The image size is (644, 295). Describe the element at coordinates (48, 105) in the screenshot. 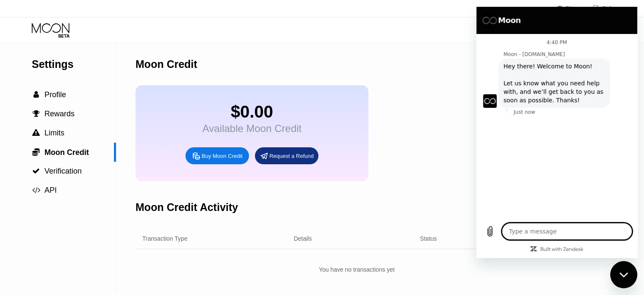

I see `p: Just now` at that location.